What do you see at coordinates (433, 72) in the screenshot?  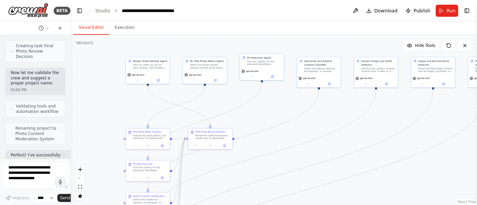 I see `div: Illegal and Banned Items DetectorDetect and flag images of items that are illegal, counterfeit, o...` at bounding box center [433, 72].